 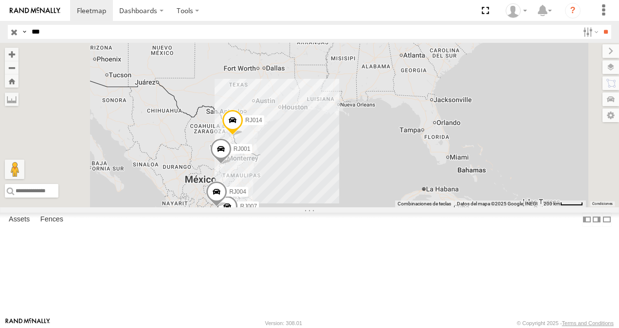 I want to click on div: © Copyright 2025 -, so click(x=565, y=323).